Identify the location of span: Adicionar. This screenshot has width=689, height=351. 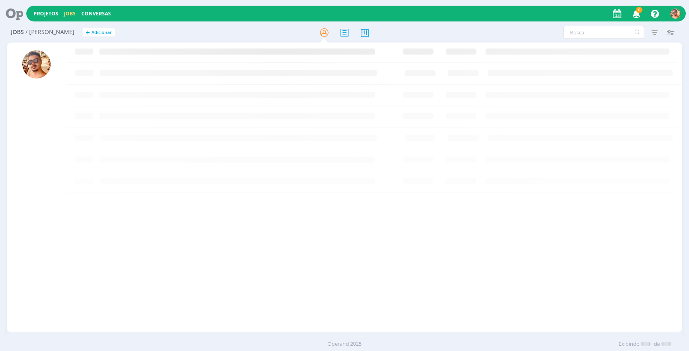
(102, 32).